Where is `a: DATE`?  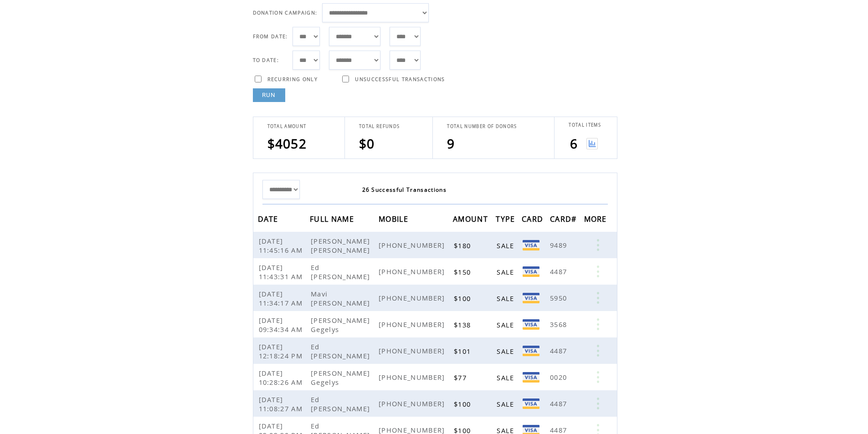 a: DATE is located at coordinates (269, 219).